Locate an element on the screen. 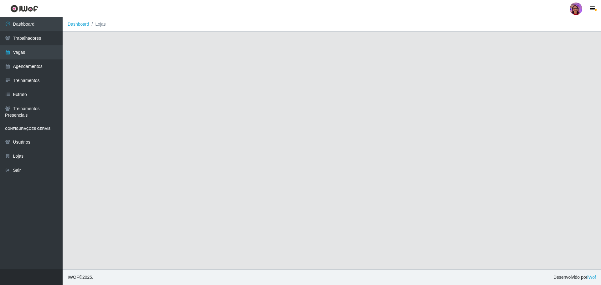 Image resolution: width=601 pixels, height=285 pixels. nav: breadcrumb is located at coordinates (332, 24).